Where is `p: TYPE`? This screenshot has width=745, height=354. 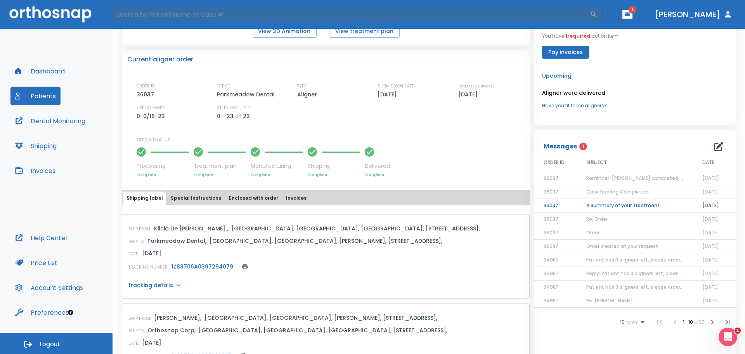 p: TYPE is located at coordinates (302, 86).